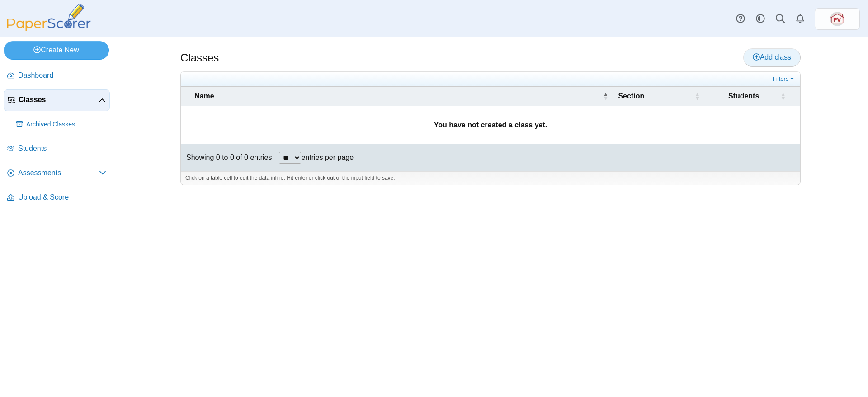 The height and width of the screenshot is (397, 868). I want to click on a: Create New, so click(56, 50).